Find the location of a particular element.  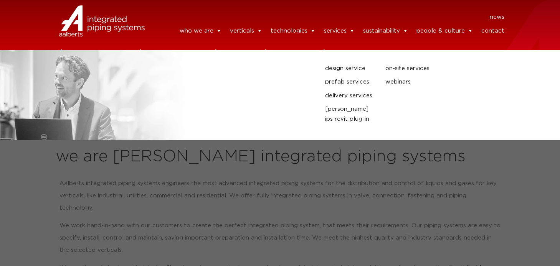

a: people & culture is located at coordinates (444, 31).